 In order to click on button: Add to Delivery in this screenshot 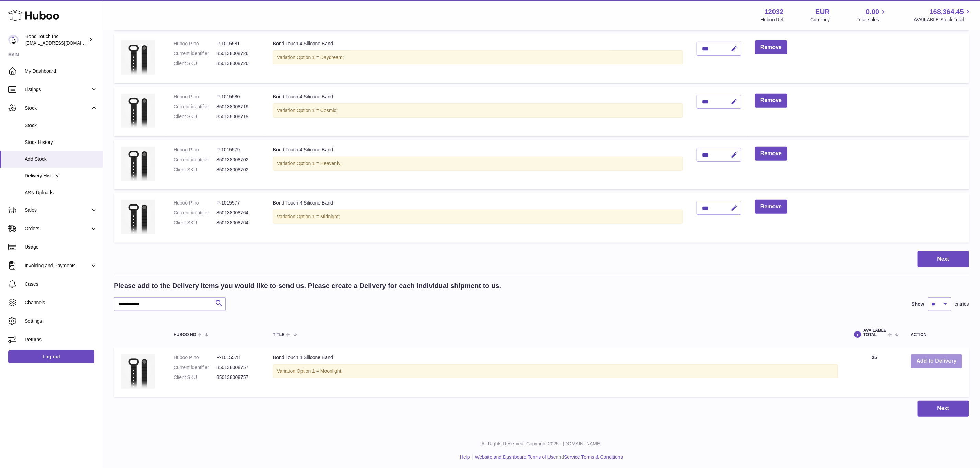, I will do `click(936, 361)`.